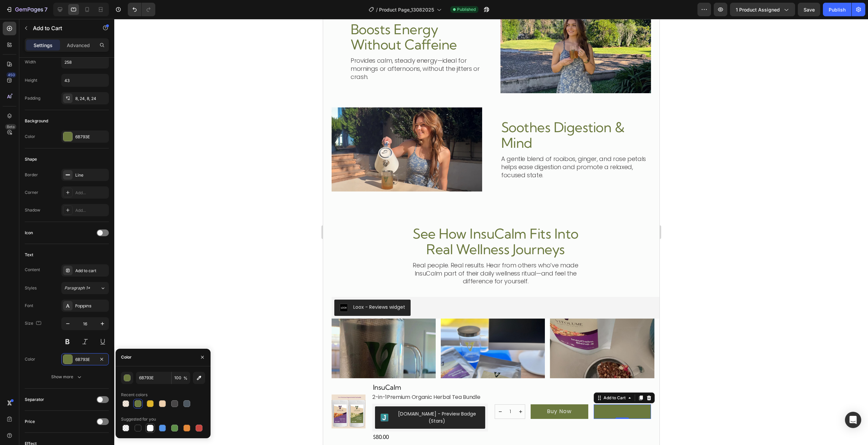  Describe the element at coordinates (170, 351) in the screenshot. I see `img: gempages_569698834746180480-f5e0110c-6f66-4668-ae6f-01d36569de98.jpg` at that location.